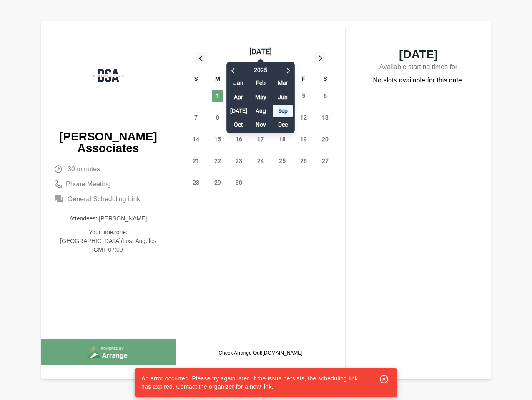 The height and width of the screenshot is (400, 532). What do you see at coordinates (239, 161) in the screenshot?
I see `span: Tuesday, September 23, 2025` at bounding box center [239, 161].